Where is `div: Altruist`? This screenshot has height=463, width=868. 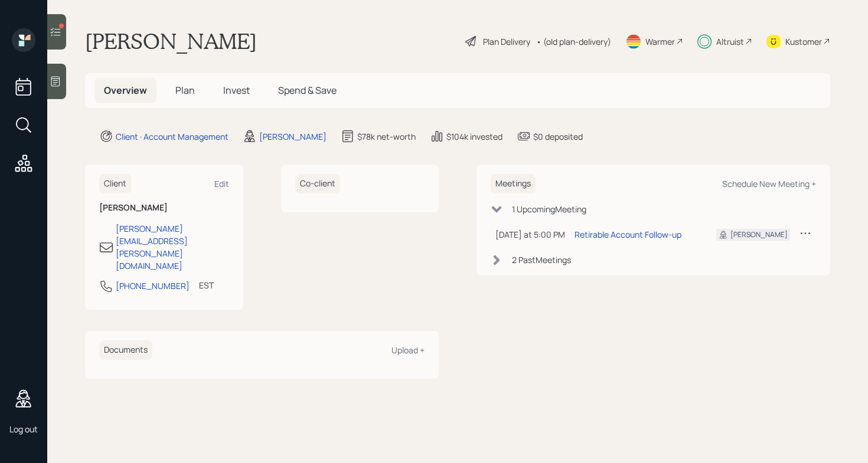 div: Altruist is located at coordinates (730, 42).